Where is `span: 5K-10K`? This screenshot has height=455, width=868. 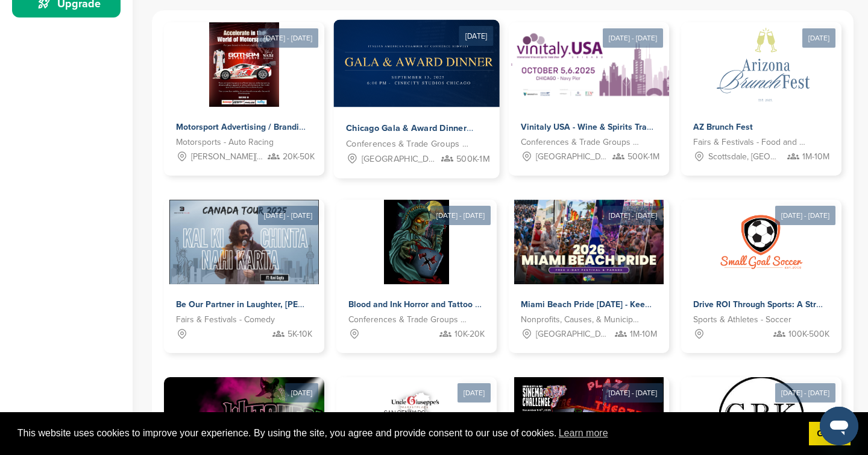
span: 5K-10K is located at coordinates (299, 334).